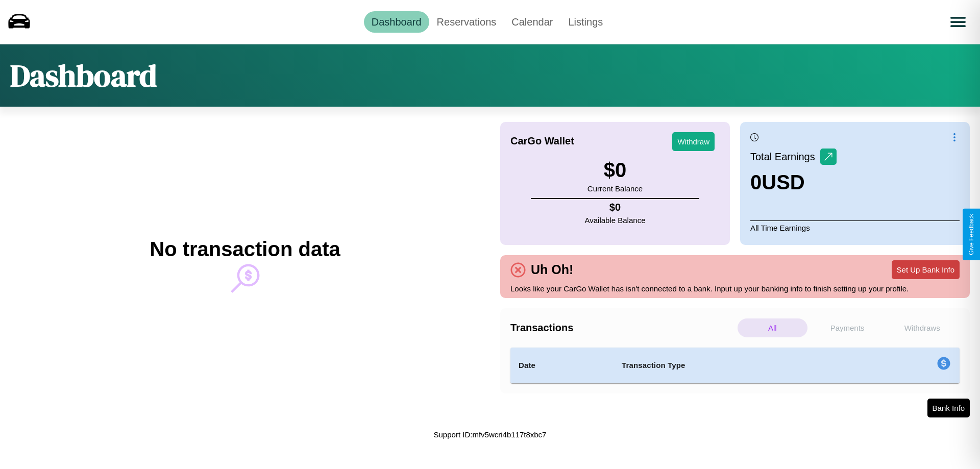  What do you see at coordinates (396, 22) in the screenshot?
I see `a: Dashboard` at bounding box center [396, 22].